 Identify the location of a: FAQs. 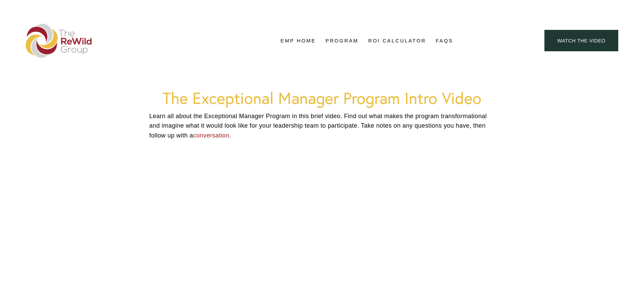
(444, 41).